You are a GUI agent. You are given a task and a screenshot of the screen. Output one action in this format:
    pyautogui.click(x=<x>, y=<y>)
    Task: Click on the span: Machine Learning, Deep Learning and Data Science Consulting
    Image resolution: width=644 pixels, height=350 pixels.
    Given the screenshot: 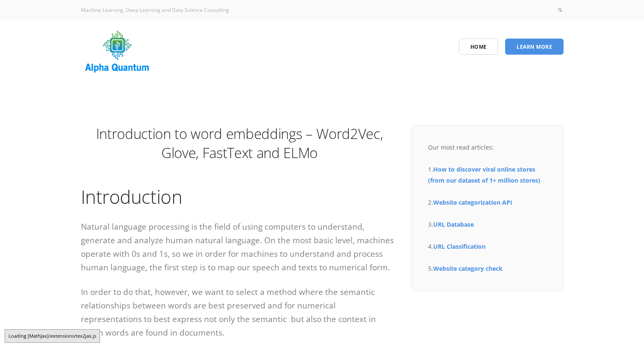 What is the action you would take?
    pyautogui.click(x=155, y=10)
    